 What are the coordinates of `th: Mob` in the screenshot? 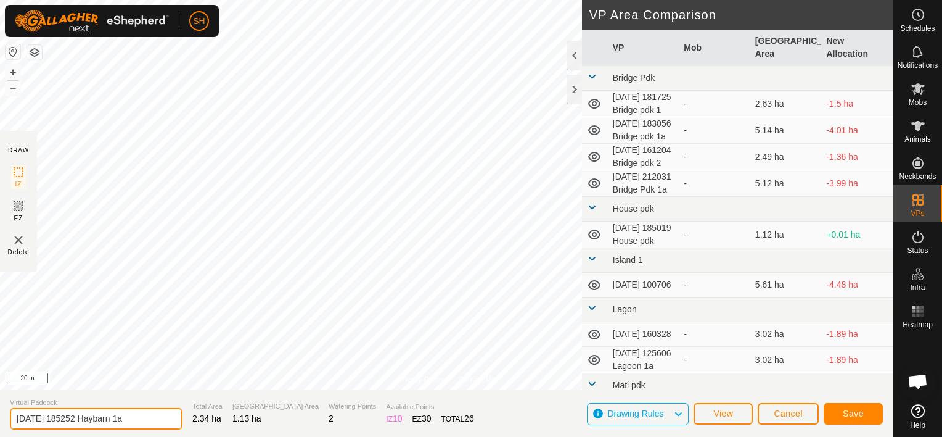 It's located at (715, 47).